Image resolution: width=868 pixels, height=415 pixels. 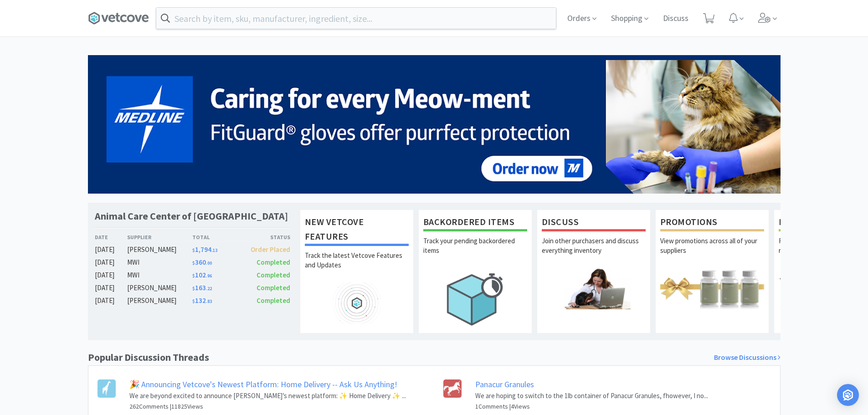 I want to click on a: 🎉 Announcing Vetcove's Newest Platform: Home Delivery -- Ask Us Anything!, so click(x=264, y=384).